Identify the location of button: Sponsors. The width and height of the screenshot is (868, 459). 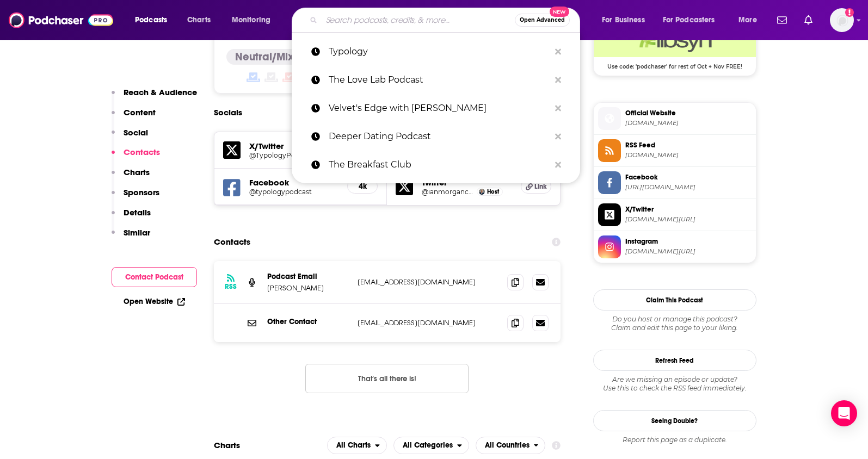
(136, 197).